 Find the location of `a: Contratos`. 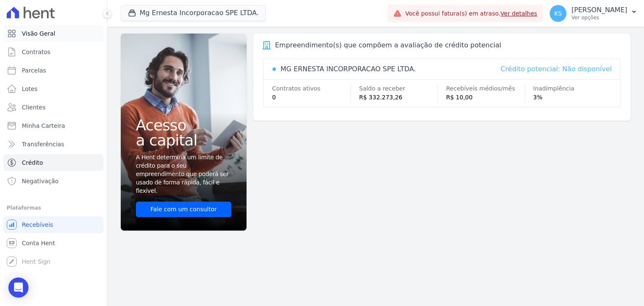

a: Contratos is located at coordinates (53, 52).